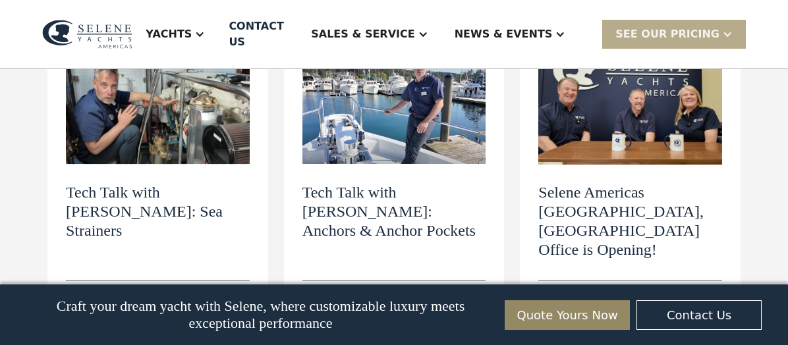  I want to click on img: Selene Americas Annapolis, MD Office is Opening!, so click(630, 104).